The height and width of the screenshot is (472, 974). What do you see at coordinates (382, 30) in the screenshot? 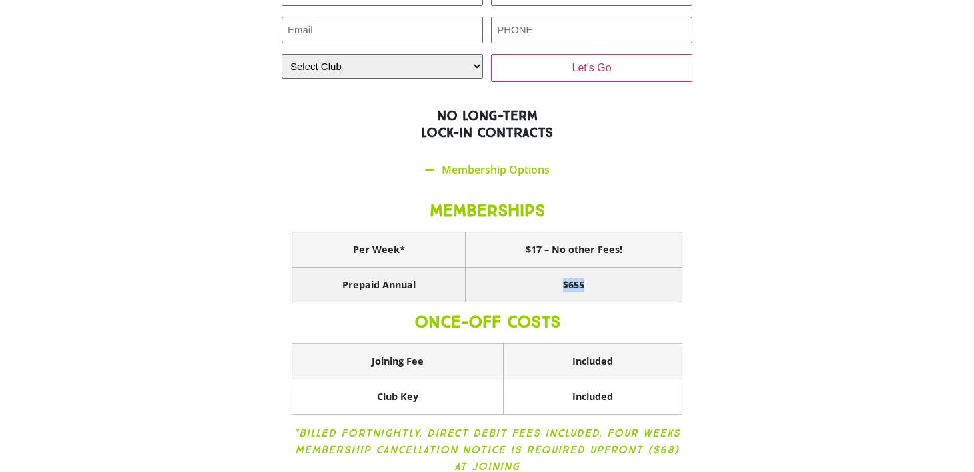
I see `input: Email` at bounding box center [382, 30].